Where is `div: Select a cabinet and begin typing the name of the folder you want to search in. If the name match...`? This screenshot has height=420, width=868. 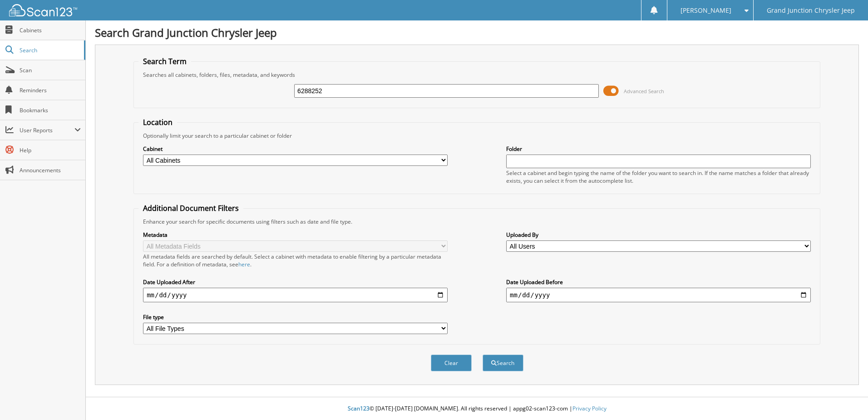
div: Select a cabinet and begin typing the name of the folder you want to search in. If the name match... is located at coordinates (658, 176).